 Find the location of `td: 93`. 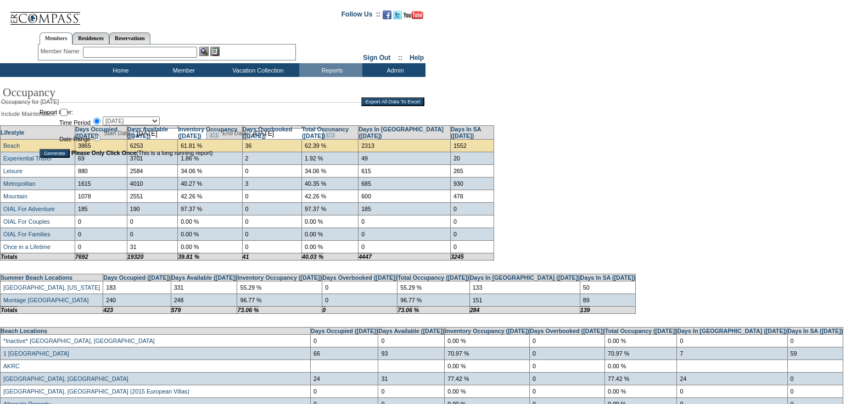

td: 93 is located at coordinates (412, 353).